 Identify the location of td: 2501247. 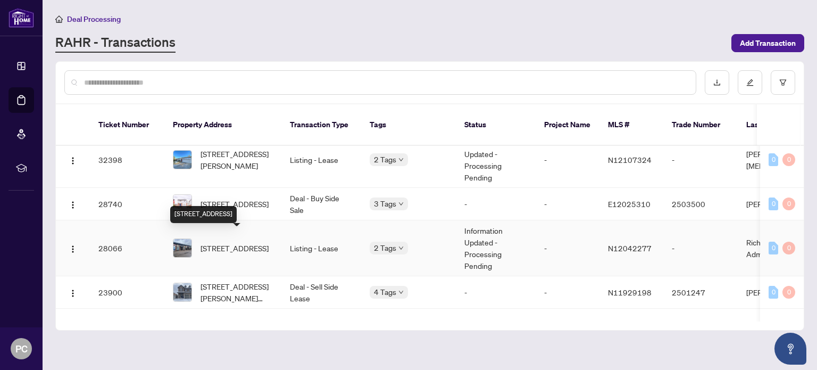
(700, 292).